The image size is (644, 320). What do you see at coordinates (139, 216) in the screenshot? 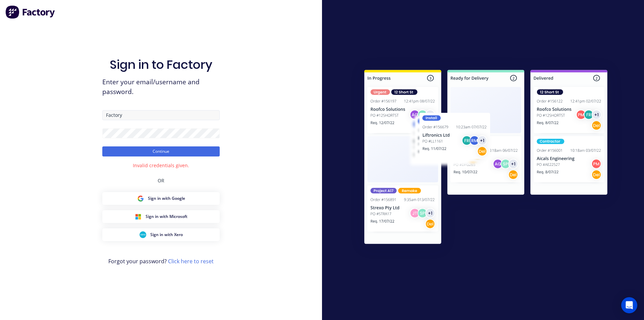
I see `img: Microsoft Sign in` at bounding box center [139, 216].